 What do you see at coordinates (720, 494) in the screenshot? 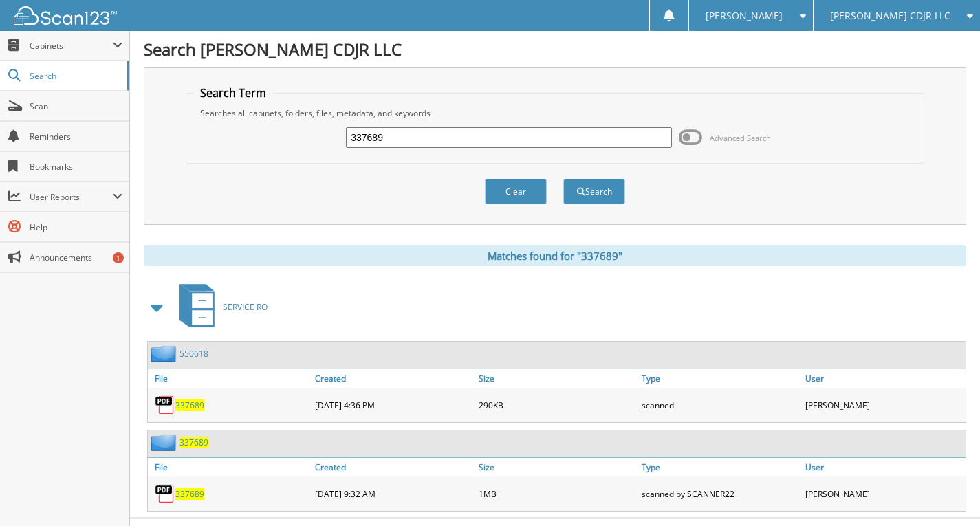
I see `div: scanned by SCANNER22` at bounding box center [720, 494].